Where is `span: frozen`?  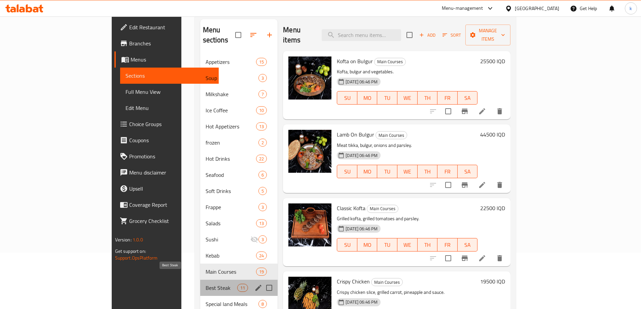 span: frozen is located at coordinates (232, 143).